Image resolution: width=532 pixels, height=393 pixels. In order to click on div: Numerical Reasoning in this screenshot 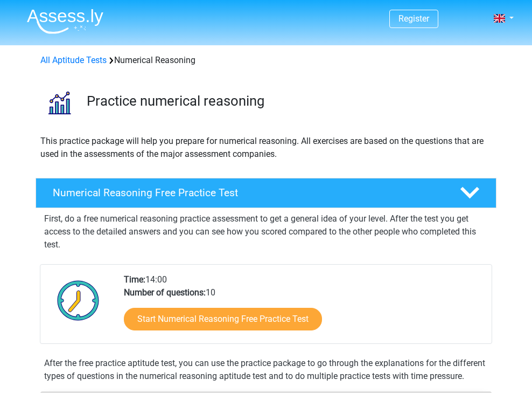, I will do `click(266, 61)`.